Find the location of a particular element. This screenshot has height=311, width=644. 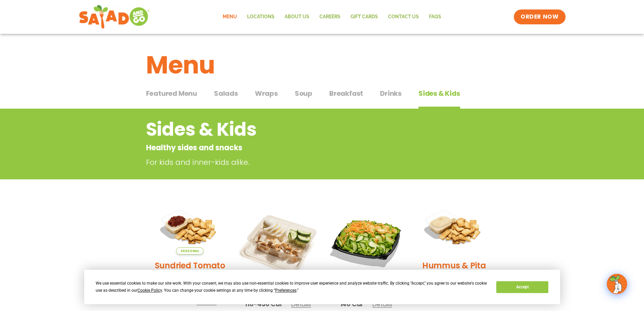

p: For kids and inner-kids alike. is located at coordinates (296, 162).